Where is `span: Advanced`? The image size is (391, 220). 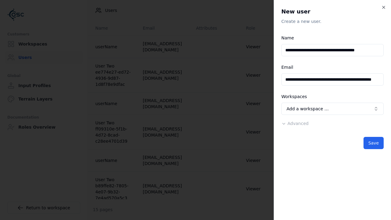
span: Advanced is located at coordinates (298, 123).